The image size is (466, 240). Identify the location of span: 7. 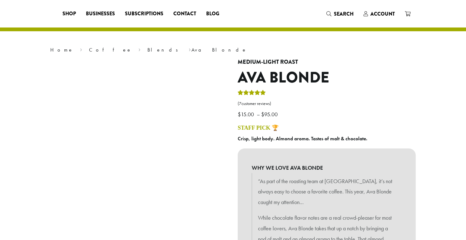
(240, 103).